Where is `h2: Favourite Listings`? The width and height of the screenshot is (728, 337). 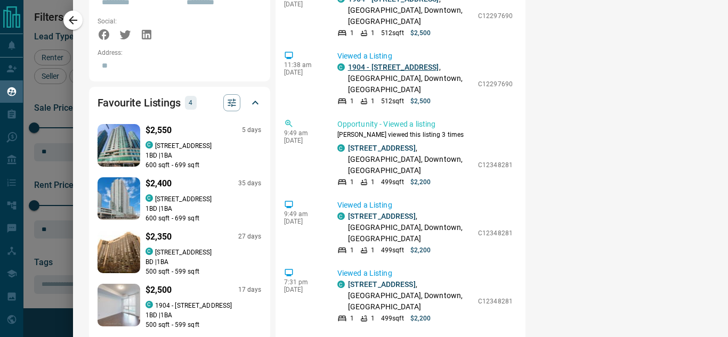
h2: Favourite Listings is located at coordinates (139, 103).